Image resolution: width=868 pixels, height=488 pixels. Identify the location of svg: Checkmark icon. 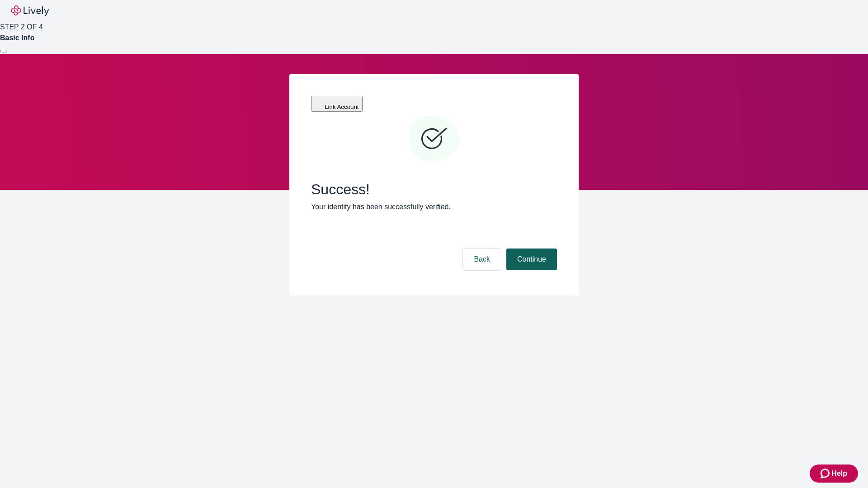
(434, 139).